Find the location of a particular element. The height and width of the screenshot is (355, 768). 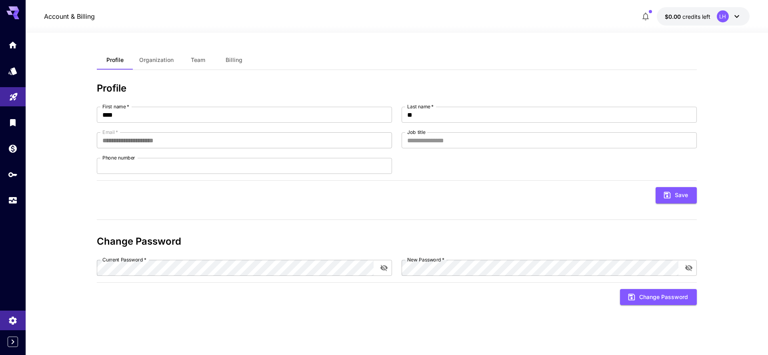

div: Playground is located at coordinates (14, 94).